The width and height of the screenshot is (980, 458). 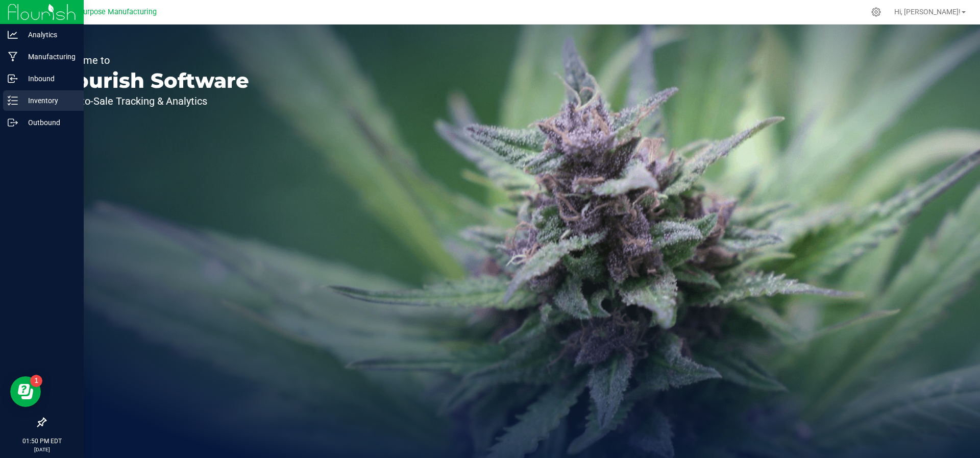 I want to click on p: Welcome to, so click(x=152, y=60).